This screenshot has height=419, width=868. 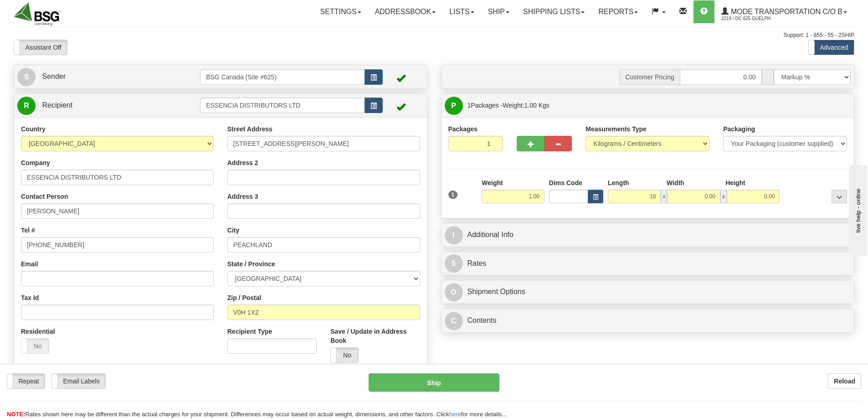 I want to click on label: Width, so click(x=675, y=183).